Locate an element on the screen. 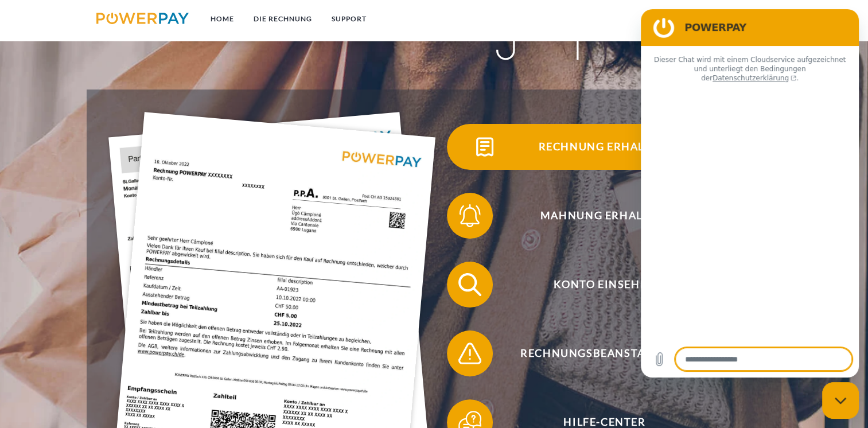 The width and height of the screenshot is (868, 428). h2: POWERPAY is located at coordinates (125, 18).